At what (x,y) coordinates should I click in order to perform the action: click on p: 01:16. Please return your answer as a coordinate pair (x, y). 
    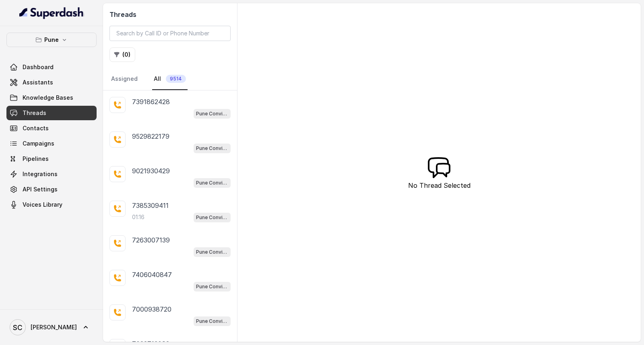
    Looking at the image, I should click on (138, 217).